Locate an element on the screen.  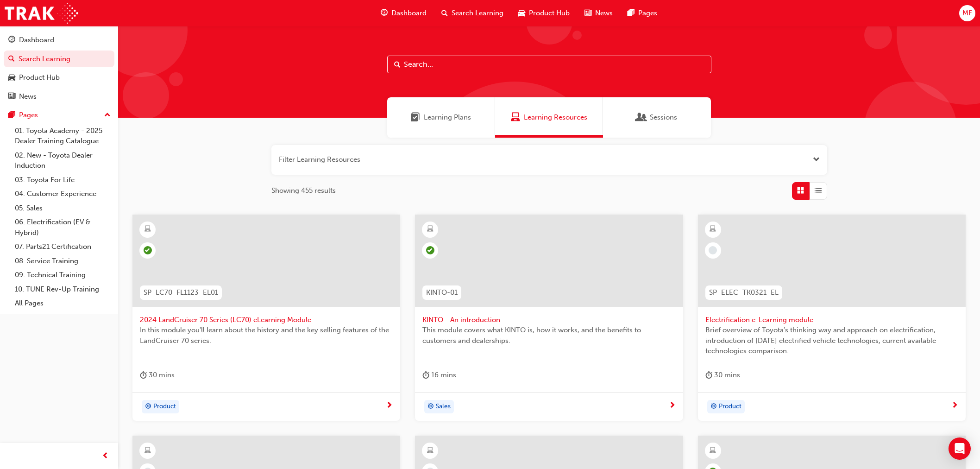
div: Pages is located at coordinates (28, 115).